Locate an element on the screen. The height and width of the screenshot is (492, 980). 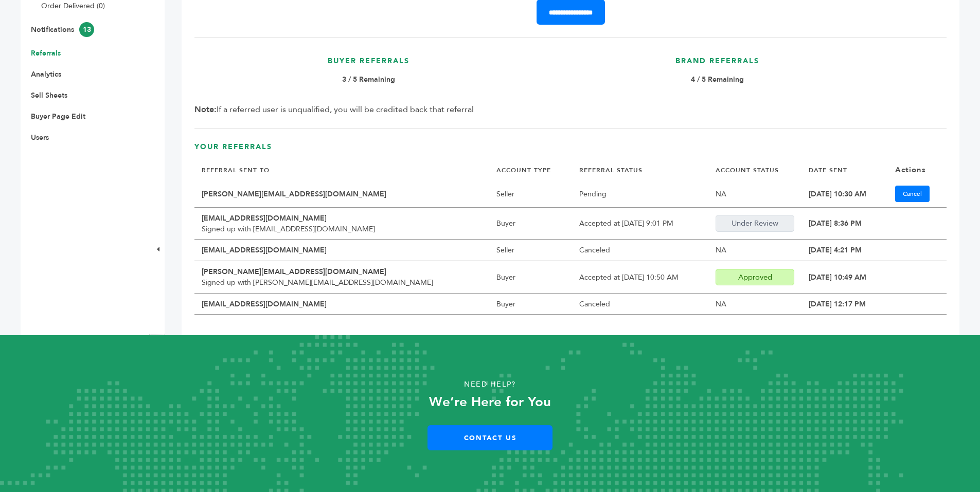
a: Referrals is located at coordinates (46, 53).